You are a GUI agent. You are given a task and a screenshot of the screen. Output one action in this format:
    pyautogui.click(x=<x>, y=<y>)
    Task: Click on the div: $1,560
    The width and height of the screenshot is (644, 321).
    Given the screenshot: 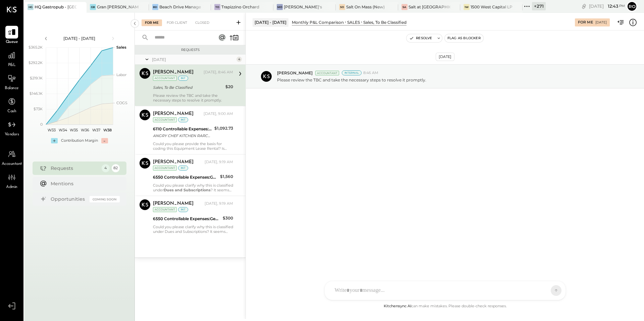 What is the action you would take?
    pyautogui.click(x=226, y=177)
    